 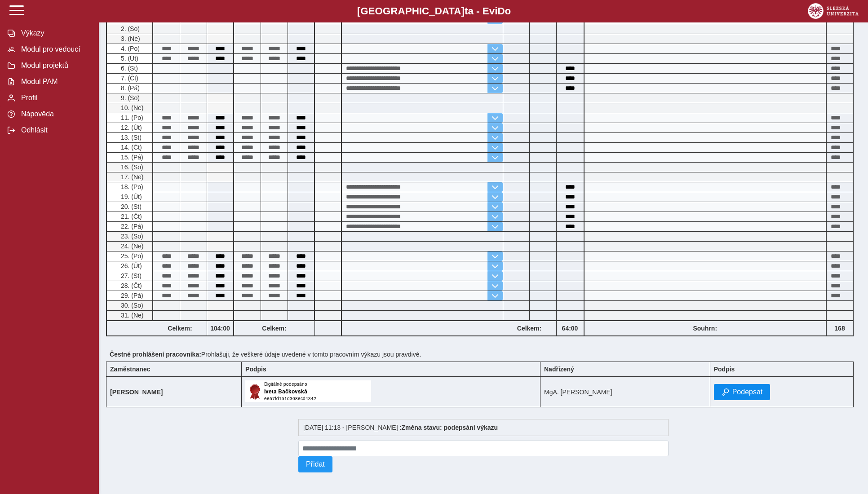 What do you see at coordinates (55, 49) in the screenshot?
I see `span: Modul pro vedoucí` at bounding box center [55, 49].